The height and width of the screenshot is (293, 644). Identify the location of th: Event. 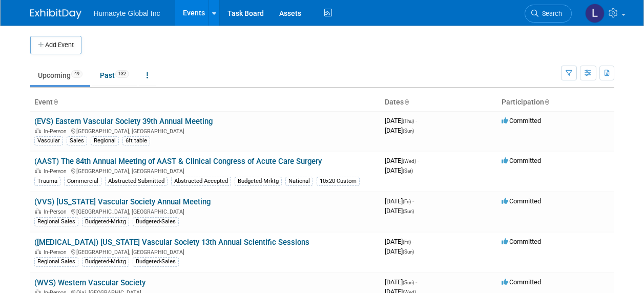
(205, 102).